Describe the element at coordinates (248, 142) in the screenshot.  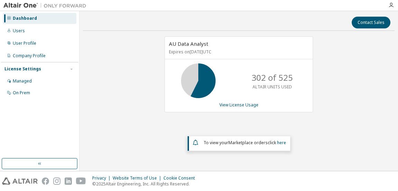
I see `em: Marketplace orders` at that location.